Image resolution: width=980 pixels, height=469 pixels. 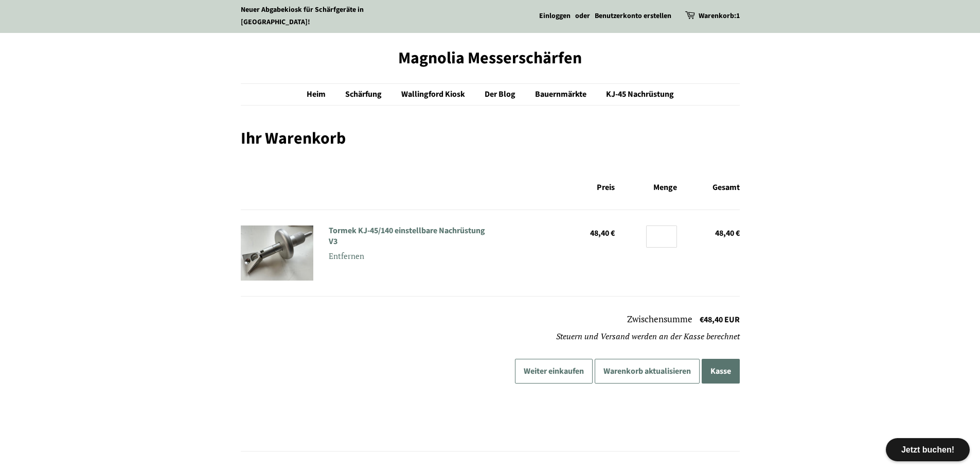 What do you see at coordinates (647, 371) in the screenshot?
I see `button: Warenkorb aktualisieren` at bounding box center [647, 371].